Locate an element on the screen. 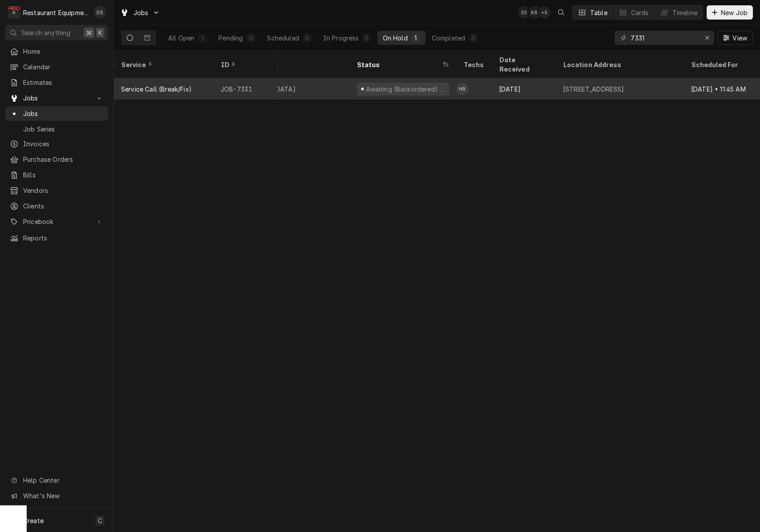 The width and height of the screenshot is (760, 532). span: Job Series is located at coordinates (63, 129).